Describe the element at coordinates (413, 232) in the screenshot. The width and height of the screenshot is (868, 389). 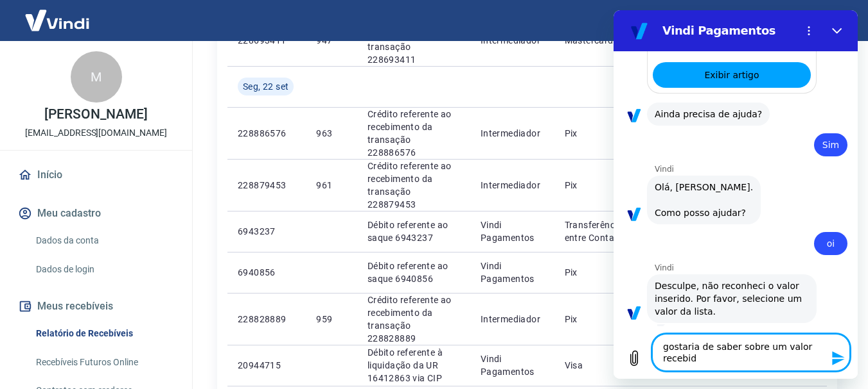
I see `p: Débito referente ao saque 6943237` at that location.